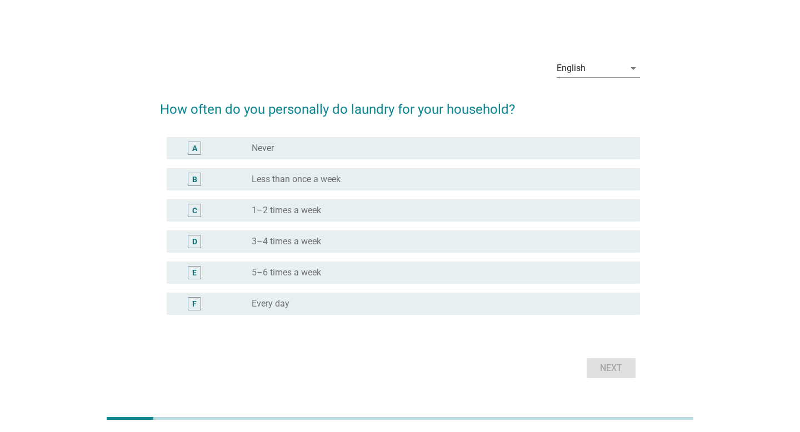 Image resolution: width=800 pixels, height=432 pixels. I want to click on label: 1–2 times a week, so click(286, 211).